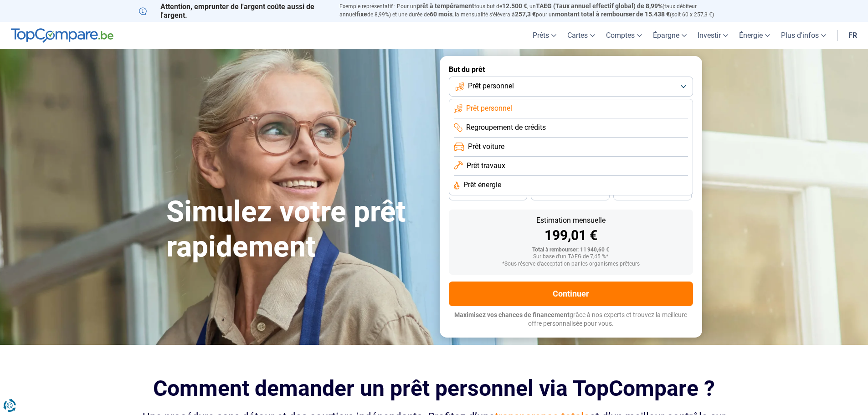 The height and width of the screenshot is (415, 868). Describe the element at coordinates (571, 264) in the screenshot. I see `div: *Sous réserve d'acceptation par les organismes prêteurs` at that location.